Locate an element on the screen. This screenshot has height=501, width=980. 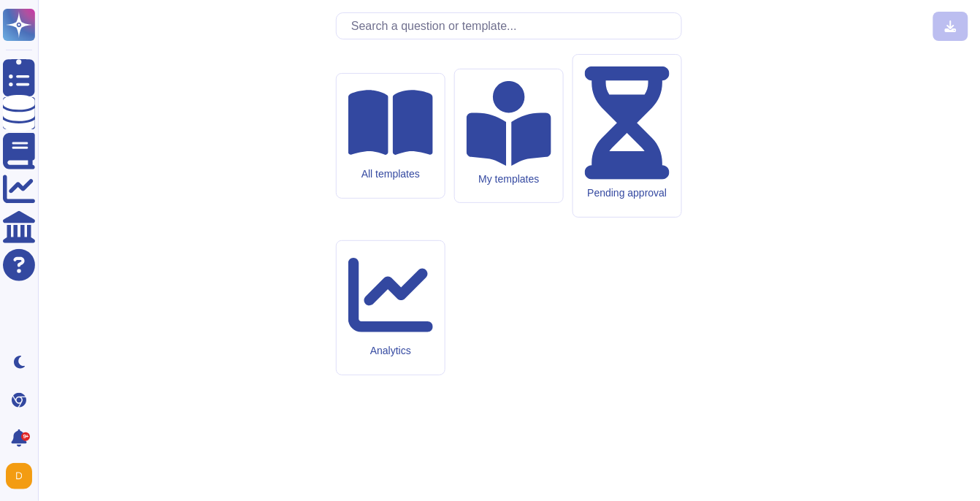
div: My templates is located at coordinates (509, 179).